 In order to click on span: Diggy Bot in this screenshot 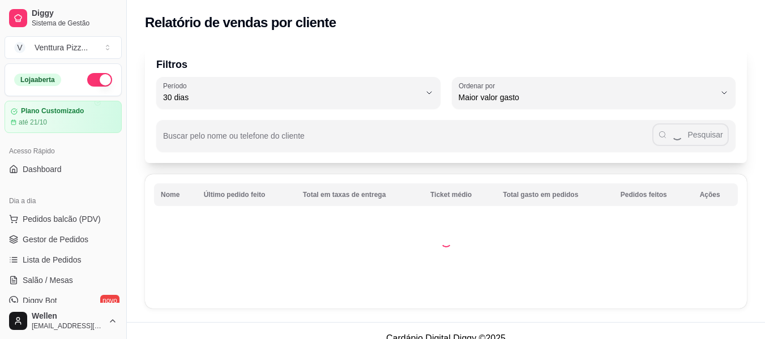, I will do `click(40, 301)`.